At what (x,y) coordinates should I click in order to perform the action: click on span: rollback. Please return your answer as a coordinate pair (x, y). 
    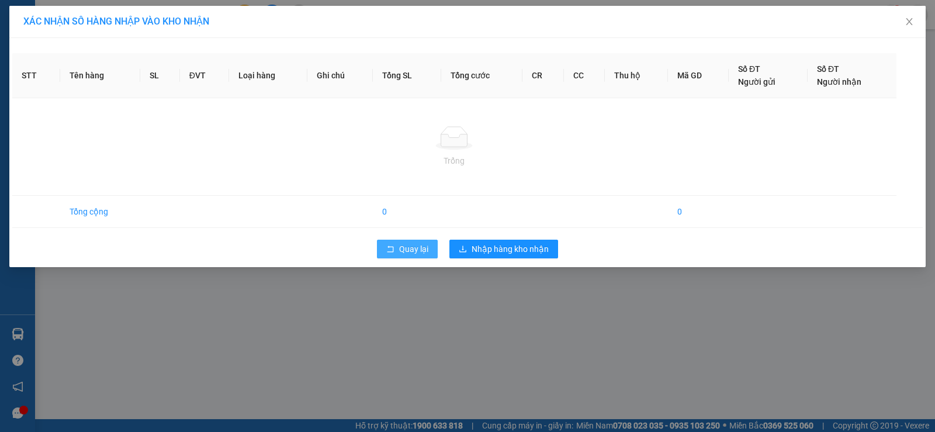
    Looking at the image, I should click on (390, 250).